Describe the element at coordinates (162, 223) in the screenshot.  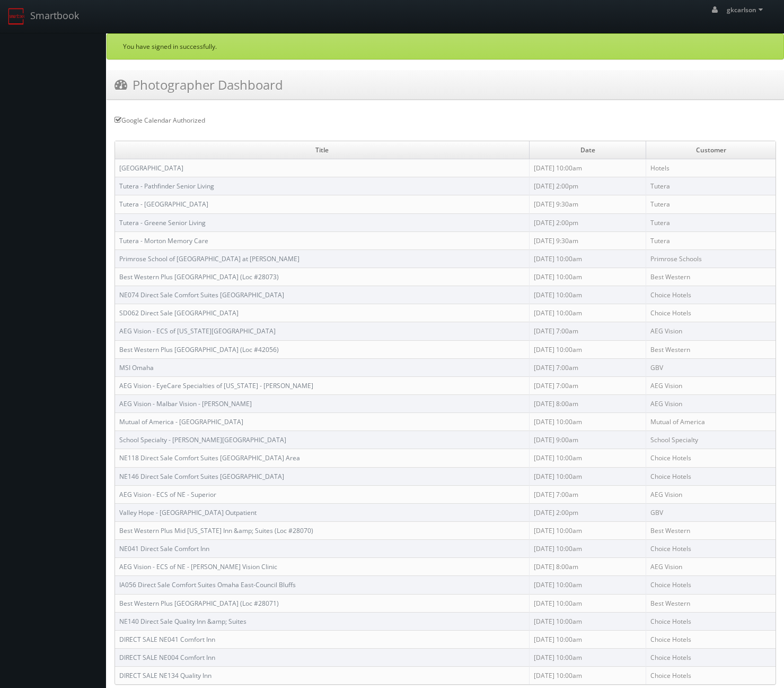
I see `a: Tutera - Greene Senior Living` at that location.